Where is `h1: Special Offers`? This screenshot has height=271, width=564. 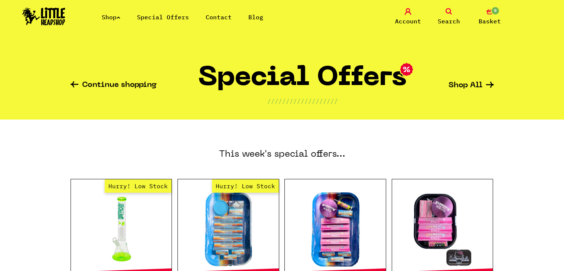 h1: Special Offers is located at coordinates (302, 81).